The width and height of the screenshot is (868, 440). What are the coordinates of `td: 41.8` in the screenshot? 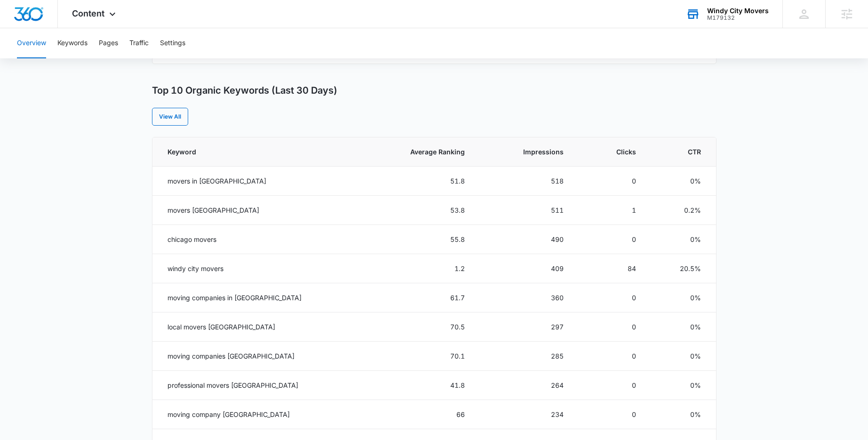 It's located at (418, 386).